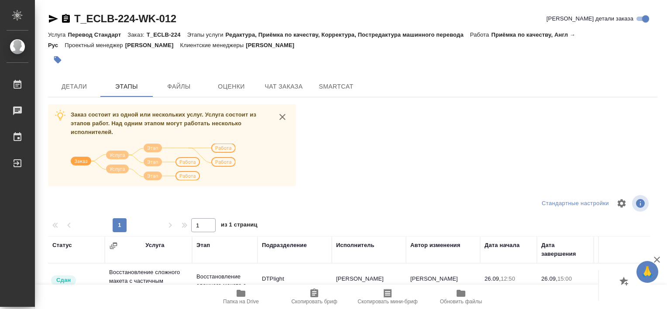  What do you see at coordinates (163, 123) in the screenshot?
I see `span: Заказ состоит из одной или нескольких услуг. Услуга состоит из этапов работ. Над одним этапом мог...` at bounding box center [163, 123].